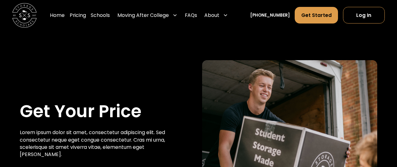 The image size is (397, 167). What do you see at coordinates (100, 15) in the screenshot?
I see `a: Schools` at bounding box center [100, 15].